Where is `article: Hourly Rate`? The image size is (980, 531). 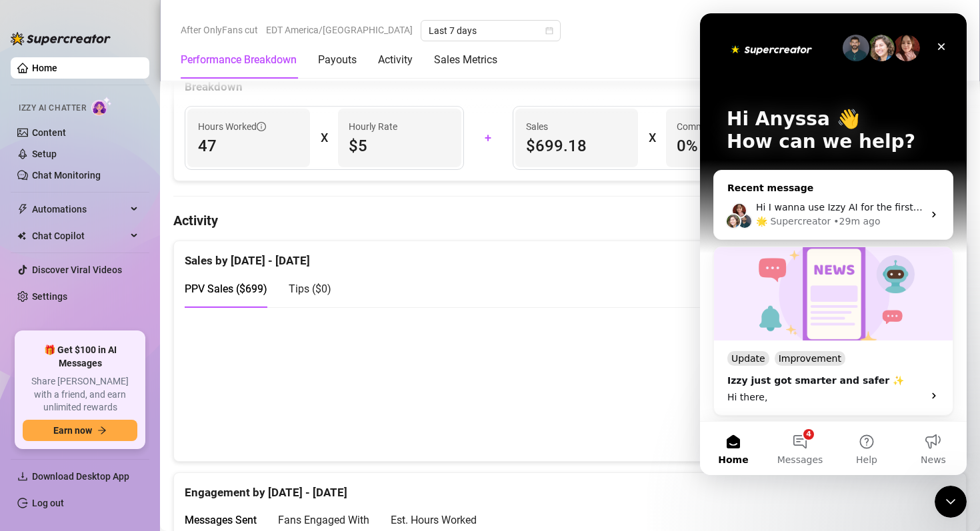
article: Hourly Rate is located at coordinates (373, 126).